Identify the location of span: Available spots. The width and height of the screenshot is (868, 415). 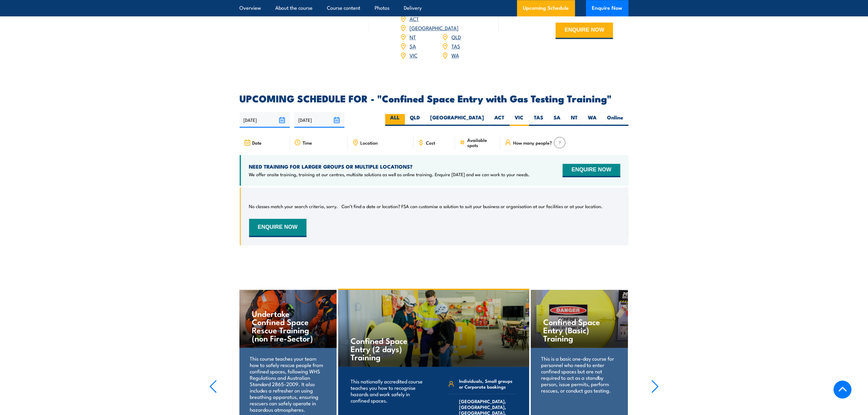
(482, 142).